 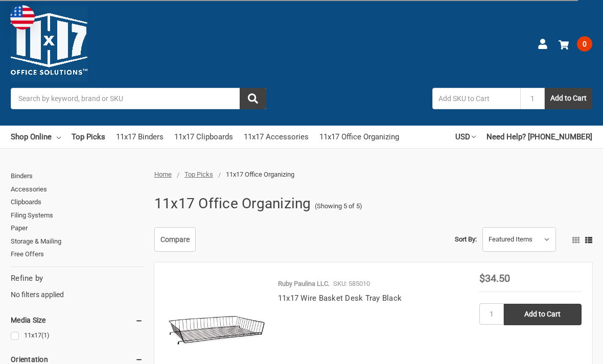 What do you see at coordinates (76, 278) in the screenshot?
I see `h5: Refine by` at bounding box center [76, 278].